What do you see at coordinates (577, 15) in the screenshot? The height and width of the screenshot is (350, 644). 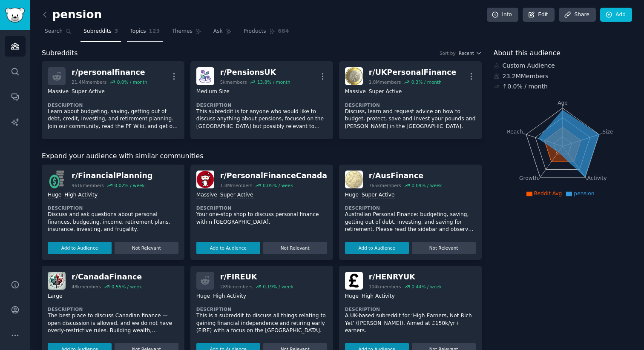 I see `a: Share` at bounding box center [577, 15].